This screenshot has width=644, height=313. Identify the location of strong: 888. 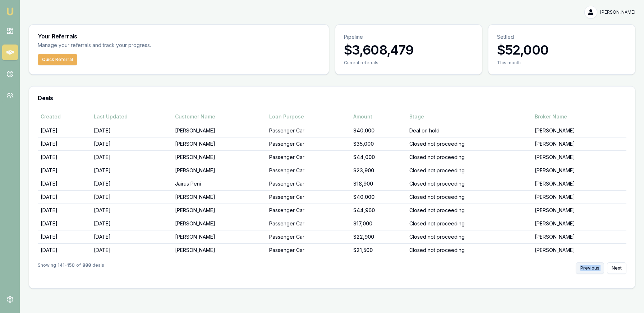
(86, 268).